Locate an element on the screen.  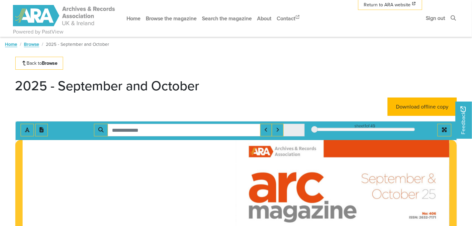
a: Contact is located at coordinates (288, 18).